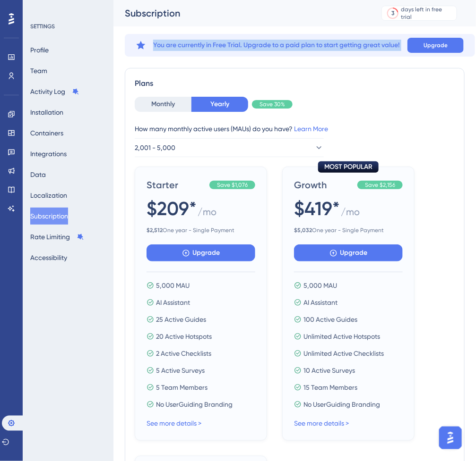 The image size is (476, 461). I want to click on span: $419*, so click(317, 208).